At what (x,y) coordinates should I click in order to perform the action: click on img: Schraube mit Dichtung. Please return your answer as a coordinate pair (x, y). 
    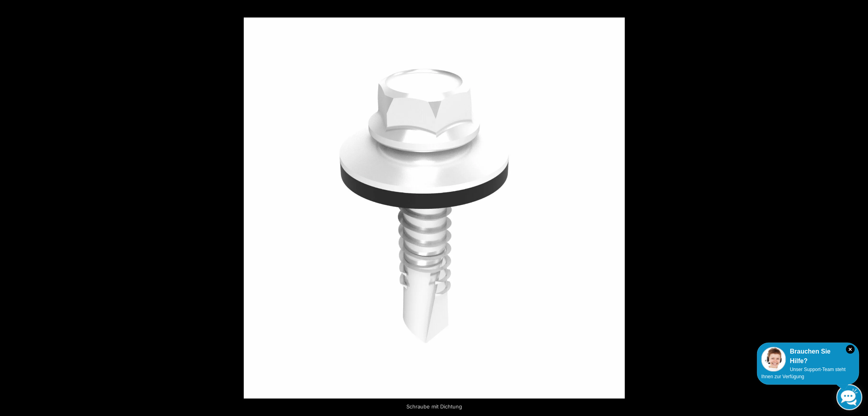
    Looking at the image, I should click on (434, 208).